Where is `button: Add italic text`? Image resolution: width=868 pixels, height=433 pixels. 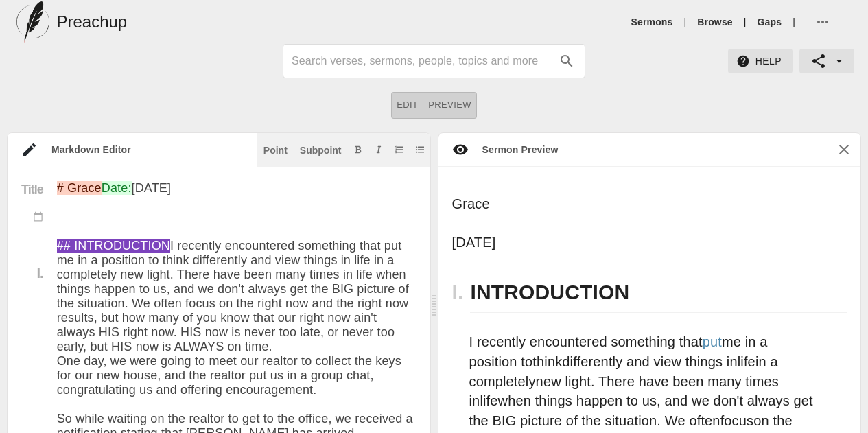
button: Add italic text is located at coordinates (379, 150).